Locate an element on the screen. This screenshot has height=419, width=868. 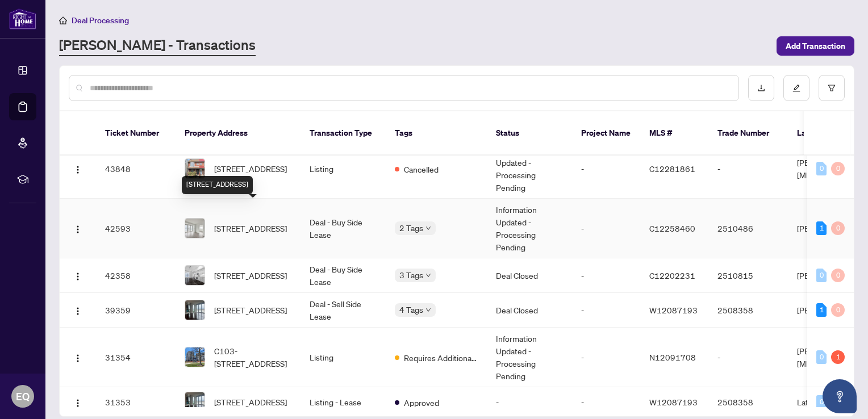
span: 4 Tags is located at coordinates (411, 309).